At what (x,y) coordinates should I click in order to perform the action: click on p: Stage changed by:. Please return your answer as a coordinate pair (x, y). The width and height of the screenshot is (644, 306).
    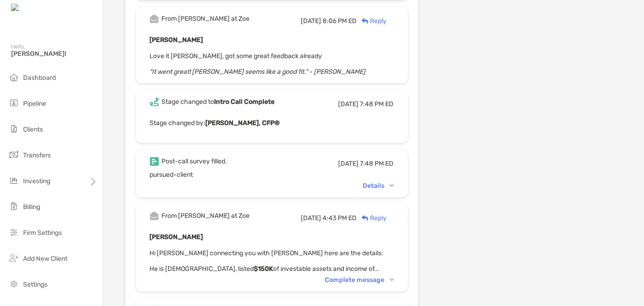
    Looking at the image, I should click on (272, 123).